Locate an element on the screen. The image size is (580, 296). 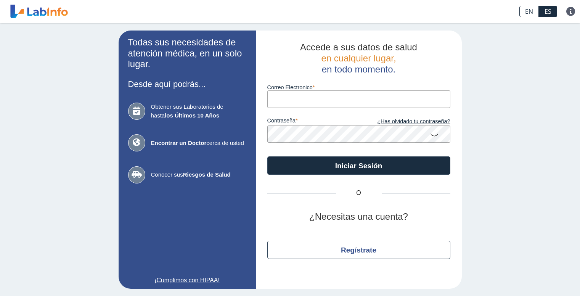
span: en cualquier lugar, is located at coordinates (359, 58).